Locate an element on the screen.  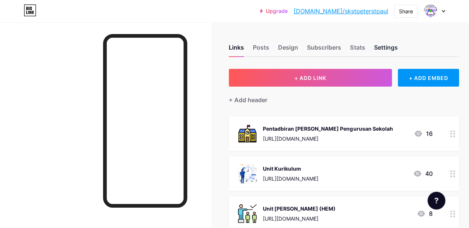
div: Subscribers is located at coordinates (324, 50).